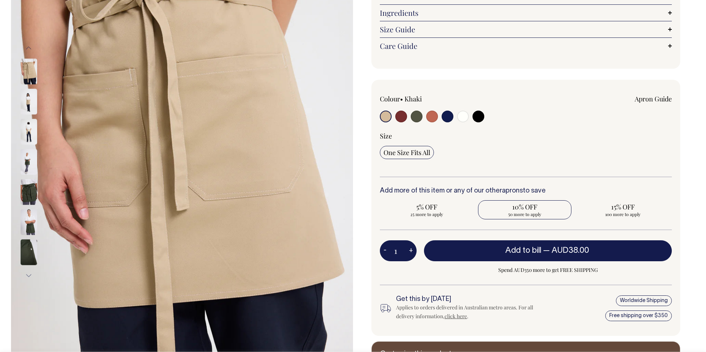  Describe the element at coordinates (525, 207) in the screenshot. I see `span: 10% OFF` at that location.